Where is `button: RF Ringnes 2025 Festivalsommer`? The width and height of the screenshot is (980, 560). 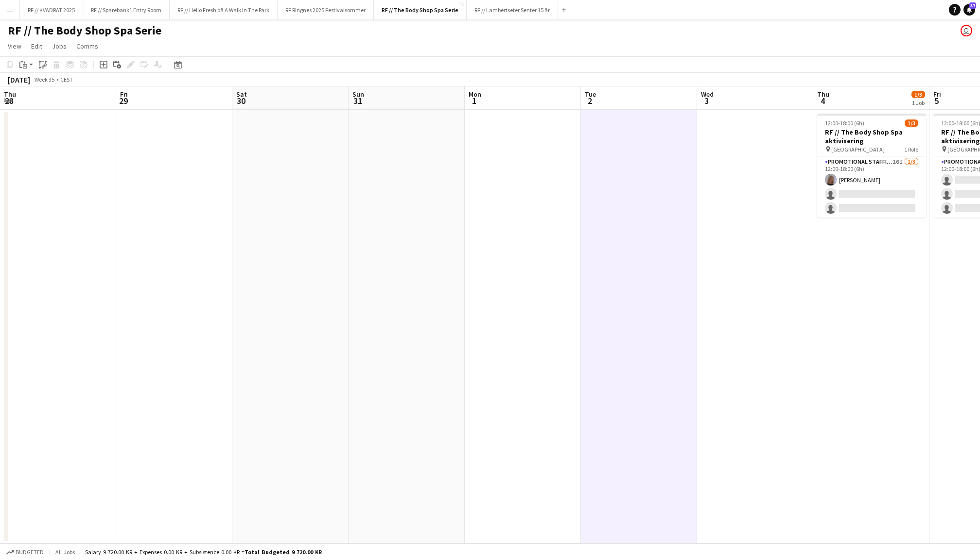
button: RF Ringnes 2025 Festivalsommer is located at coordinates (326, 10).